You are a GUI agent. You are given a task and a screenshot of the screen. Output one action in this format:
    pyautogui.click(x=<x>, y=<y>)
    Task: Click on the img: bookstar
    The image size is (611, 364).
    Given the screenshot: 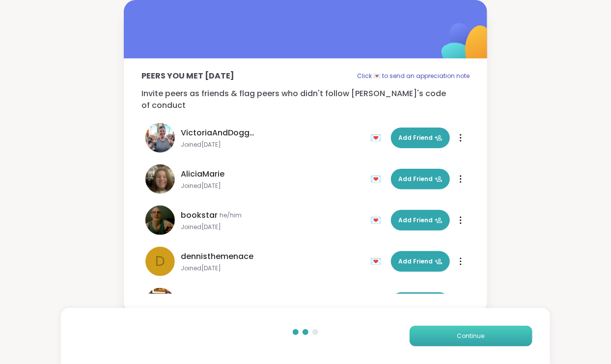 What is the action you would take?
    pyautogui.click(x=160, y=221)
    